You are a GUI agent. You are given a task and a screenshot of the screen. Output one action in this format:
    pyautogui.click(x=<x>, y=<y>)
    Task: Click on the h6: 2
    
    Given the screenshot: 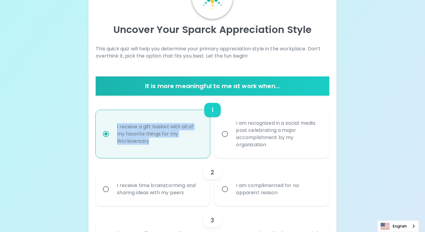 What is the action you would take?
    pyautogui.click(x=212, y=173)
    